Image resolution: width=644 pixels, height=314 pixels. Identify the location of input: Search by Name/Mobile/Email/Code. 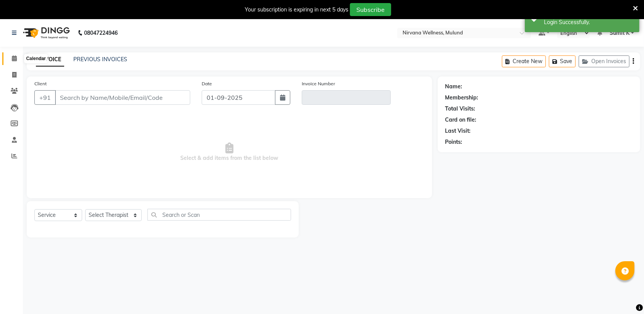
(123, 98).